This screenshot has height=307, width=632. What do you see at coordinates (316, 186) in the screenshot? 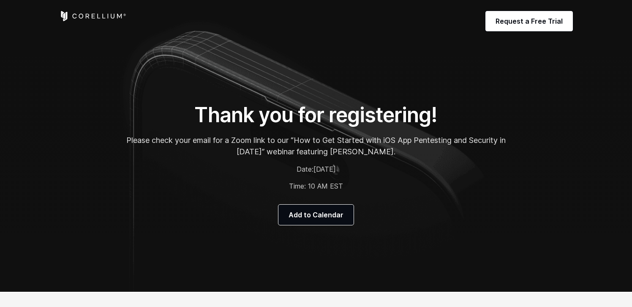
I see `p: Time: 10 AM EST` at bounding box center [316, 186].